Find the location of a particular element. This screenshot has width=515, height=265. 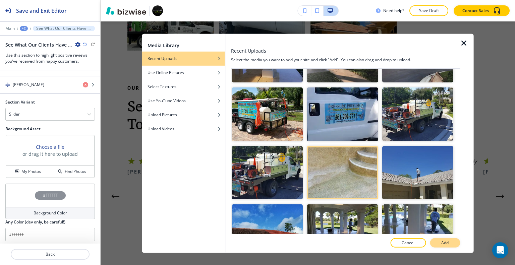

button: #FFFFFFBackground Color is located at coordinates (50, 202).